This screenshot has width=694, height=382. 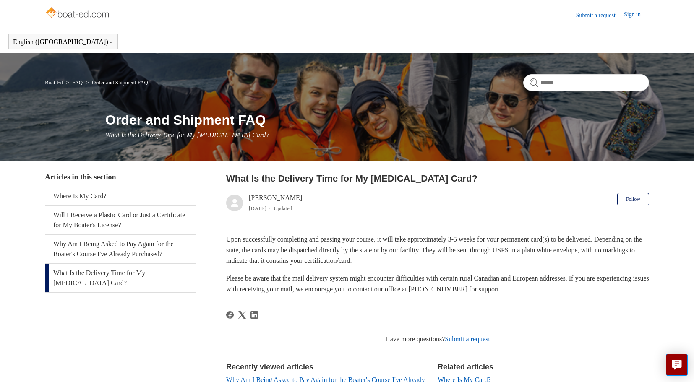 I want to click on a: FAQ, so click(x=77, y=82).